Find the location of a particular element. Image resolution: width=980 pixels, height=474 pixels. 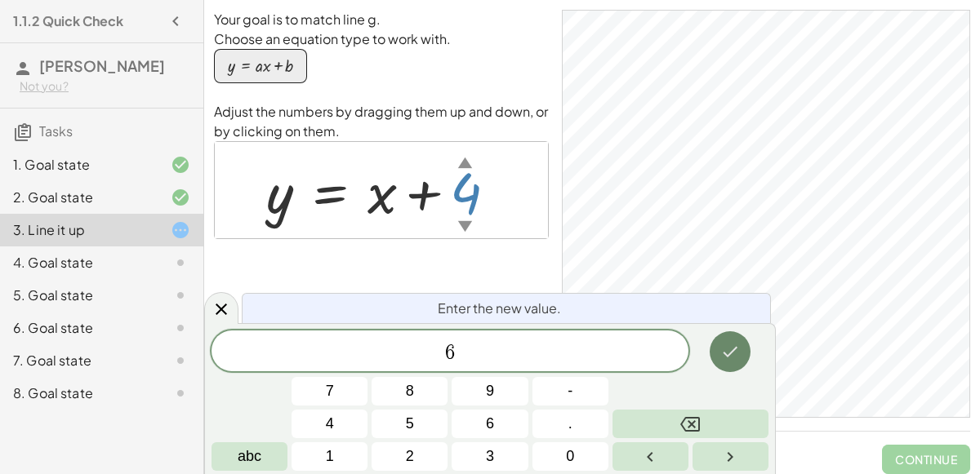

span: 8 is located at coordinates (410, 391).